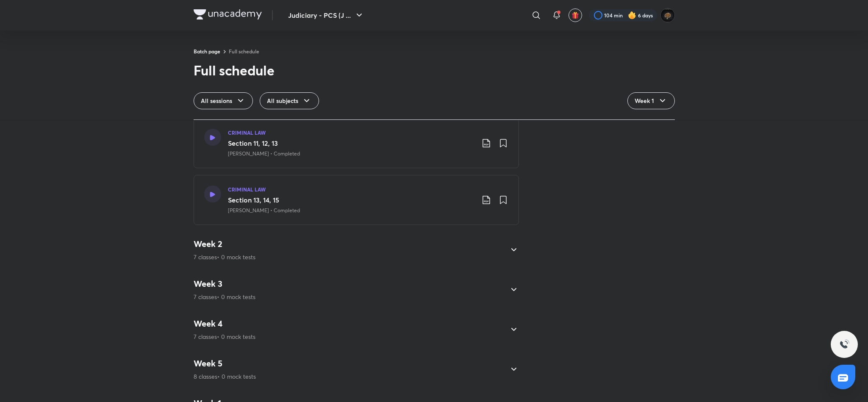 The height and width of the screenshot is (402, 868). I want to click on span: All sessions, so click(217, 101).